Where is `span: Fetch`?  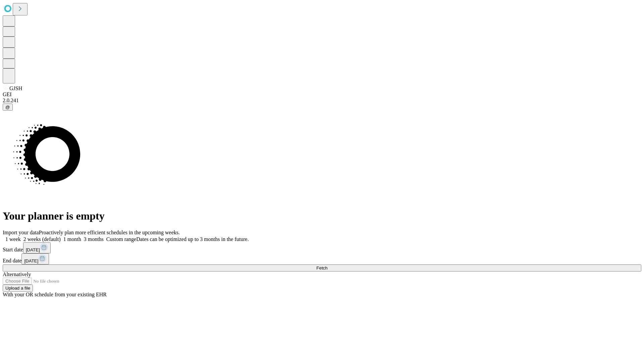 span: Fetch is located at coordinates (322, 268).